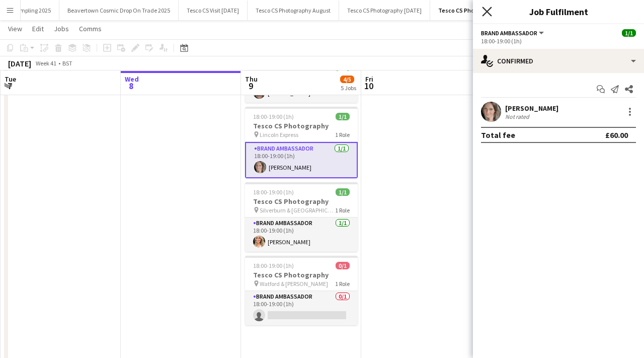 The height and width of the screenshot is (358, 644). I want to click on span: Edit, so click(38, 29).